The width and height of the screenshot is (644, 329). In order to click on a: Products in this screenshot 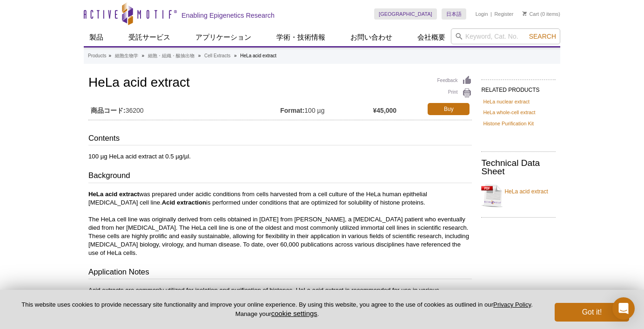, I will do `click(96, 56)`.